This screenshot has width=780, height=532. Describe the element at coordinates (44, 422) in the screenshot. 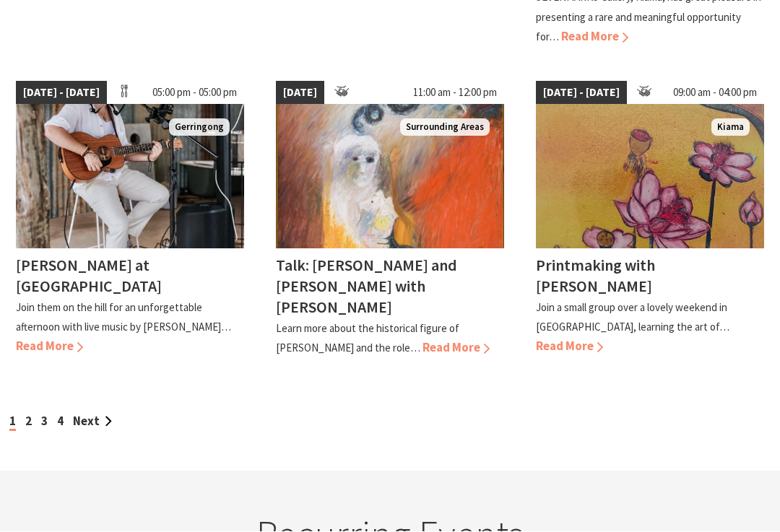

I see `a: 3` at that location.